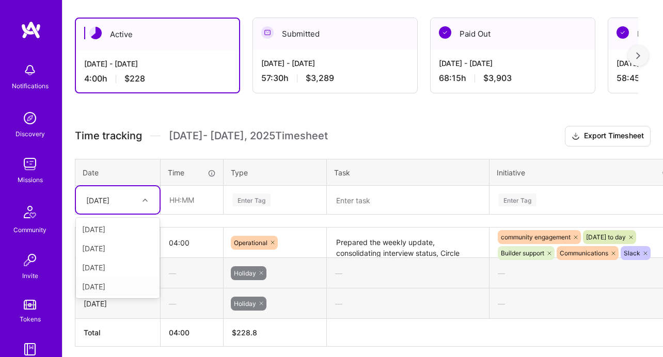  Describe the element at coordinates (30, 134) in the screenshot. I see `div: Discovery` at that location.